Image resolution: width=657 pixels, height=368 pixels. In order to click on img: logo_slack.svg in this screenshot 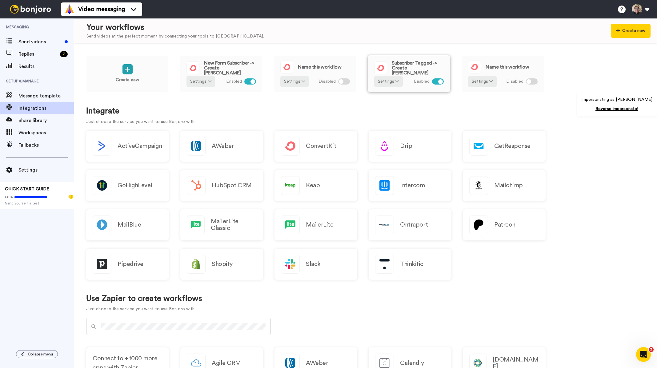, I will do `click(290, 264)`.